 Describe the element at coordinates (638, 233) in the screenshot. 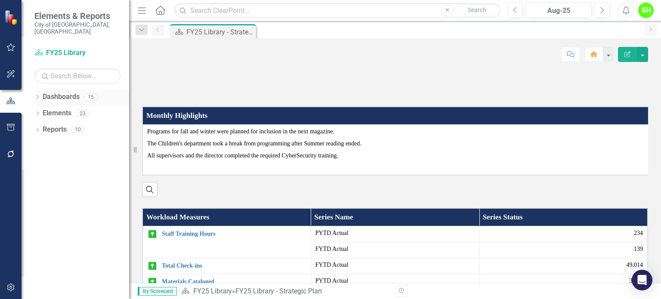

I see `span: 234` at that location.